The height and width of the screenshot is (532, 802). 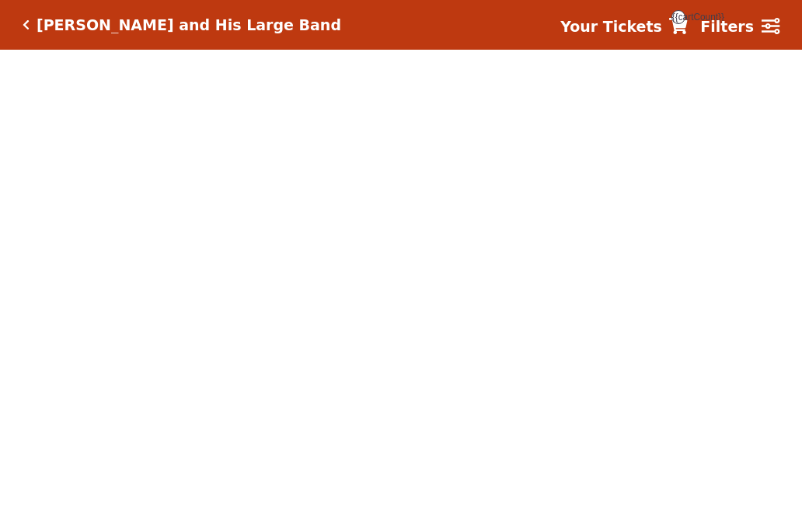 I want to click on strong: Your Tickets, so click(x=611, y=27).